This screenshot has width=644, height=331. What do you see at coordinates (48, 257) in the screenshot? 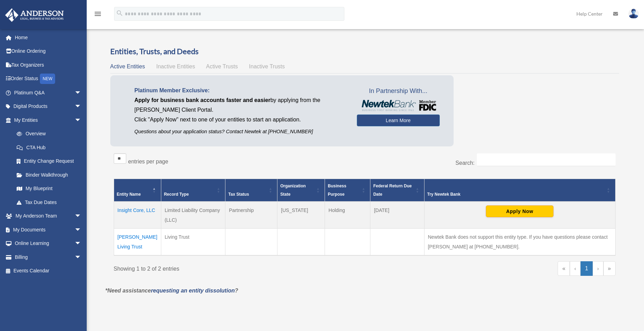
I see `a: Billingarrow_drop_down` at bounding box center [48, 257].